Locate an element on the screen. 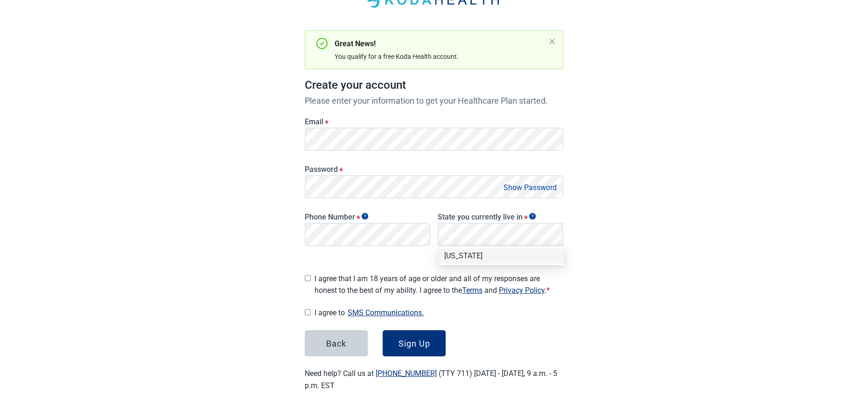 Image resolution: width=868 pixels, height=404 pixels. a: Read our Terms of Service is located at coordinates (472, 290).